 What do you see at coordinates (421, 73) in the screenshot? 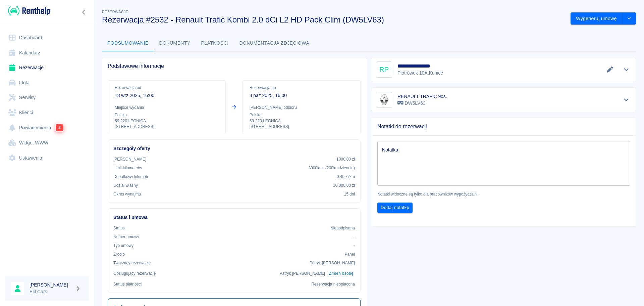
I see `p: Piotrówek 10A , Kunice` at bounding box center [421, 73].